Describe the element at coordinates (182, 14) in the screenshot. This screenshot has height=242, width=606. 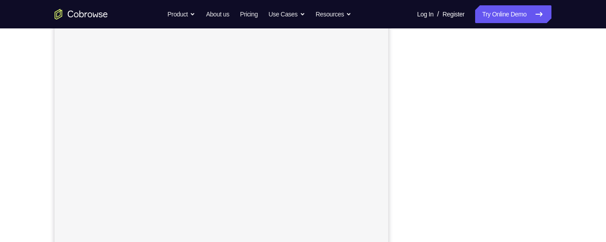
I see `button: Product` at that location.